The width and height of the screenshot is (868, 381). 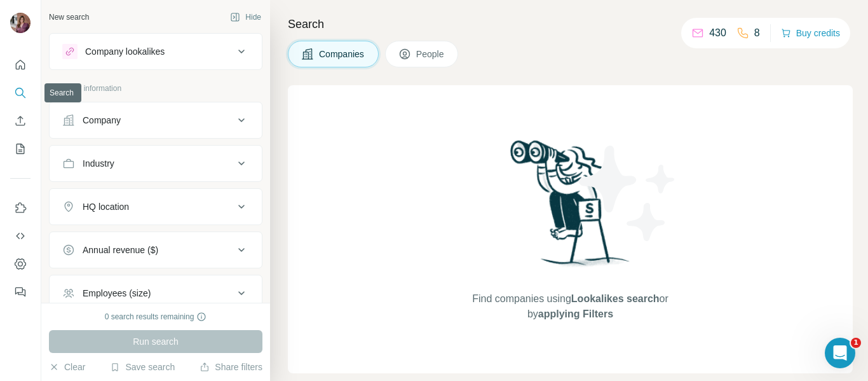 What do you see at coordinates (156, 207) in the screenshot?
I see `button: HQ location` at bounding box center [156, 207].